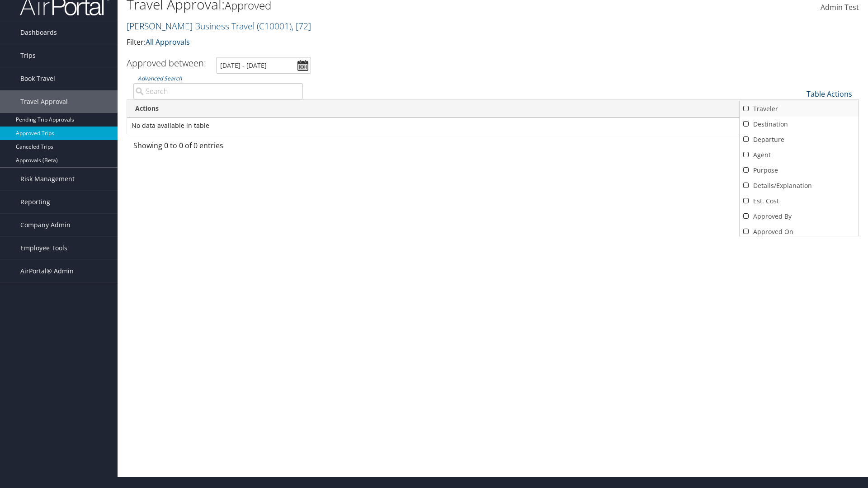 The image size is (868, 488). What do you see at coordinates (36, 202) in the screenshot?
I see `span: Reporting` at bounding box center [36, 202].